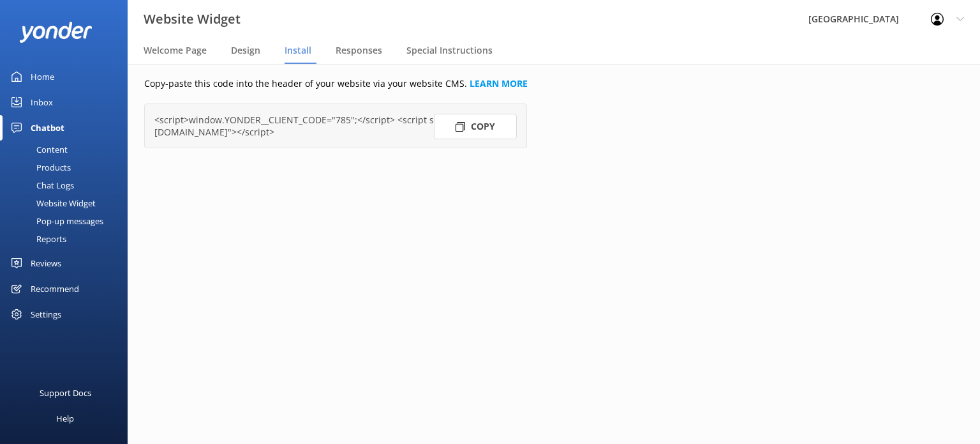 The height and width of the screenshot is (444, 980). Describe the element at coordinates (475, 126) in the screenshot. I see `button: Copy` at that location.